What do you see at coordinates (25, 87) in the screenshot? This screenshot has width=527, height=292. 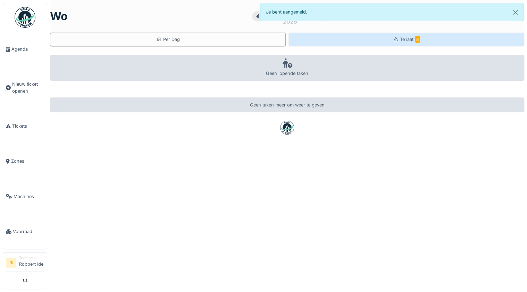 I see `a: Nieuw ticket openen` at bounding box center [25, 87].